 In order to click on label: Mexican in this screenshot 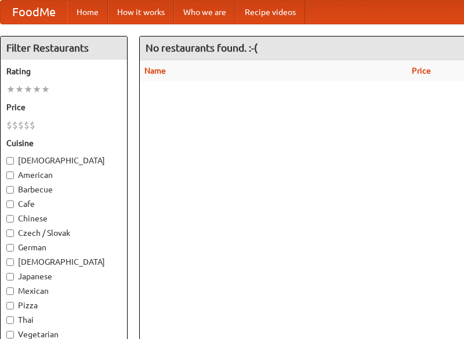, I will do `click(64, 291)`.